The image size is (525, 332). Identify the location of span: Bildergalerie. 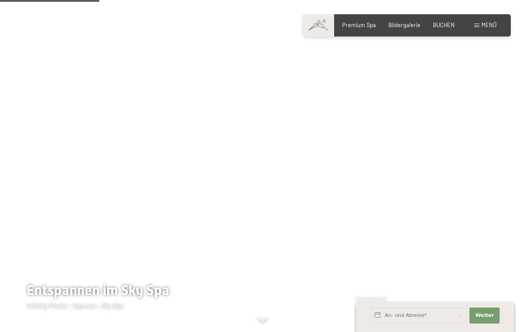
(405, 25).